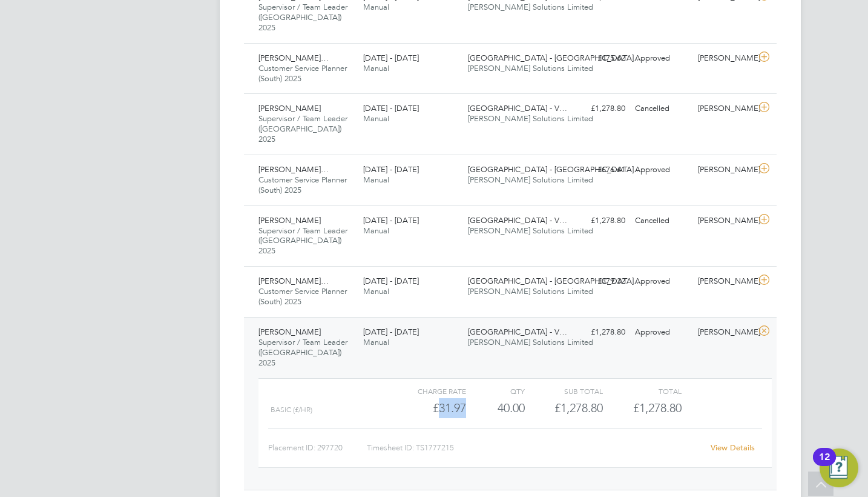 The height and width of the screenshot is (497, 868). What do you see at coordinates (495, 391) in the screenshot?
I see `div: QTY` at bounding box center [495, 391].